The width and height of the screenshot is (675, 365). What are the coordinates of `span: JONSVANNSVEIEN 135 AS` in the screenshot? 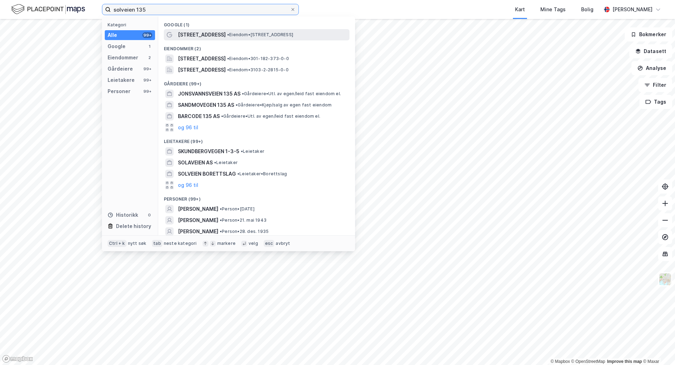 It's located at (209, 94).